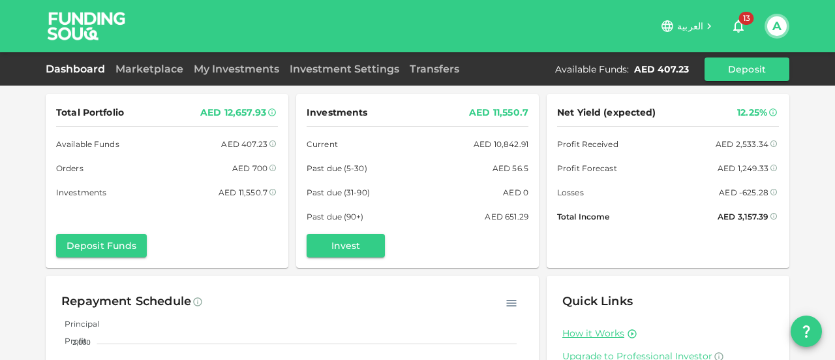  Describe the element at coordinates (807, 331) in the screenshot. I see `button: question` at that location.